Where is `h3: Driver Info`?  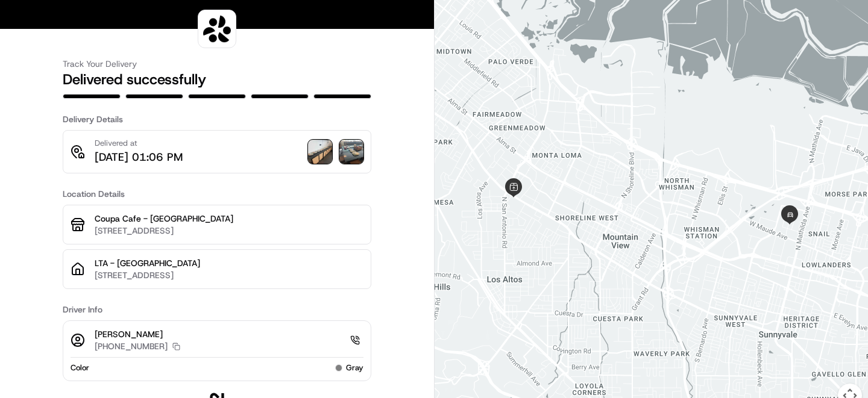
h3: Driver Info is located at coordinates (217, 310).